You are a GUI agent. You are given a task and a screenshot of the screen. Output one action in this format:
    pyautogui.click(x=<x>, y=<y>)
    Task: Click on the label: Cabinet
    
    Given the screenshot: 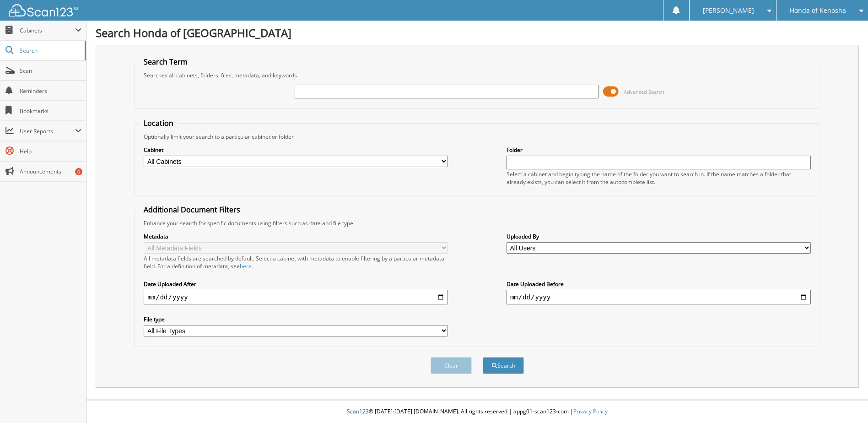 What is the action you would take?
    pyautogui.click(x=296, y=149)
    